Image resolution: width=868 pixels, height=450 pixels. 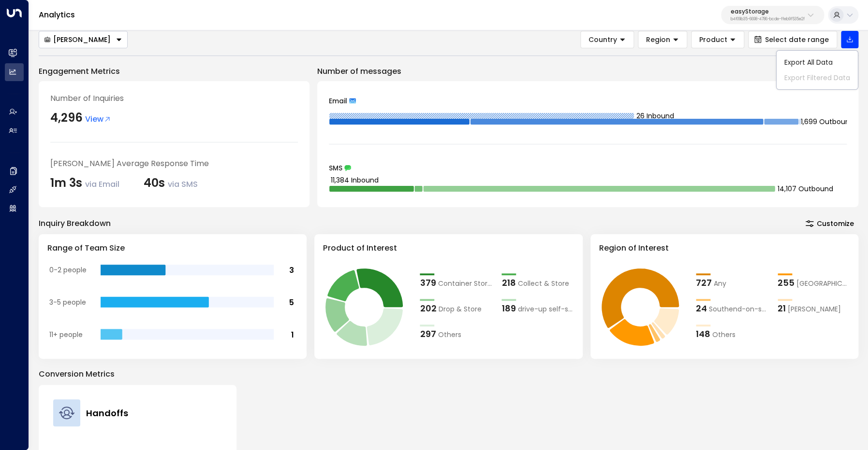 I want to click on h3: Range of Team Size, so click(x=173, y=248).